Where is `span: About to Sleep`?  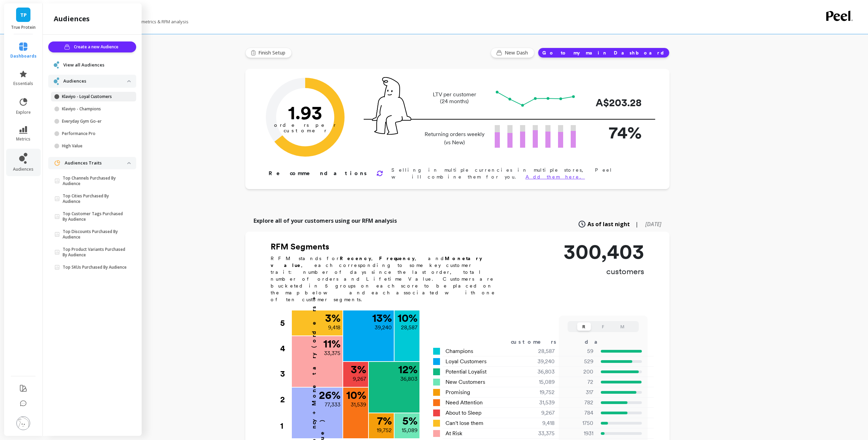
span: About to Sleep is located at coordinates (463, 412).